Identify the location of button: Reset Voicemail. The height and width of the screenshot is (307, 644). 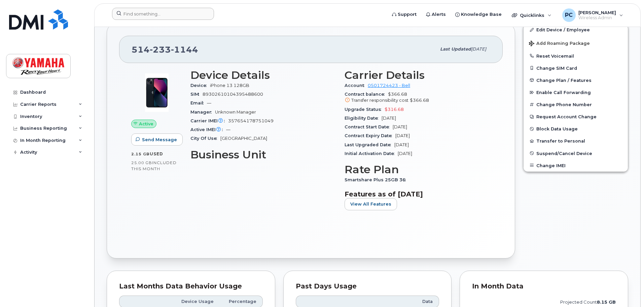
(576, 56).